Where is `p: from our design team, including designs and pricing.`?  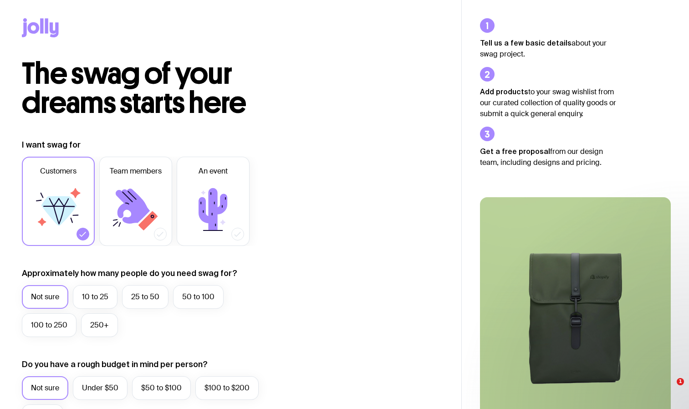
p: from our design team, including designs and pricing. is located at coordinates (548, 157).